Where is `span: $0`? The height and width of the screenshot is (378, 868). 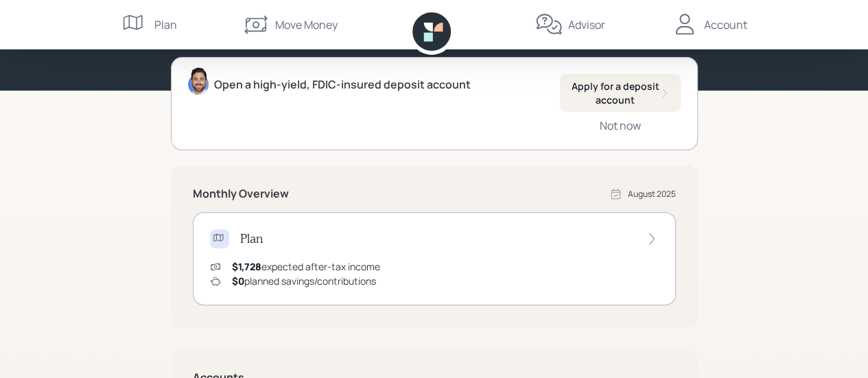 span: $0 is located at coordinates (238, 281).